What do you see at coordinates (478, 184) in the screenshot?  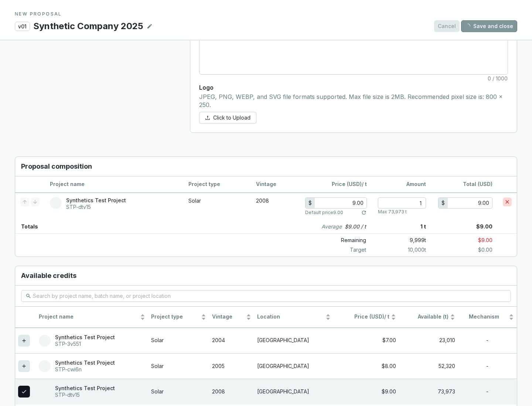 I see `span: Total (USD)` at bounding box center [478, 184].